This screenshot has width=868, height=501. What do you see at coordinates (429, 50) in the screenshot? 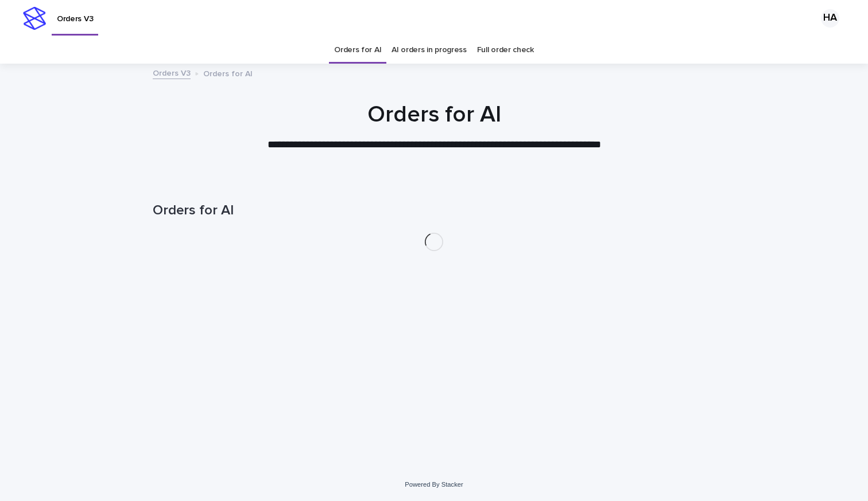
I see `a: AI orders in progress` at bounding box center [429, 50].